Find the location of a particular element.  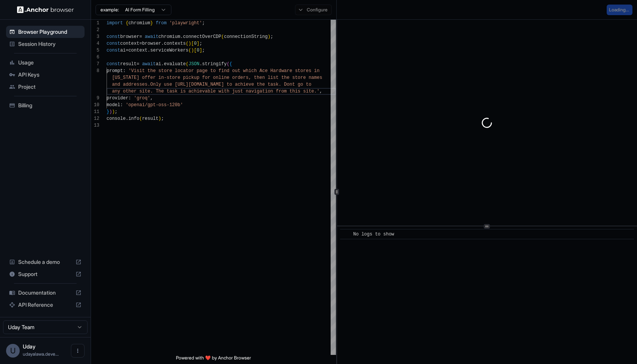

div: Usage is located at coordinates (45, 63).